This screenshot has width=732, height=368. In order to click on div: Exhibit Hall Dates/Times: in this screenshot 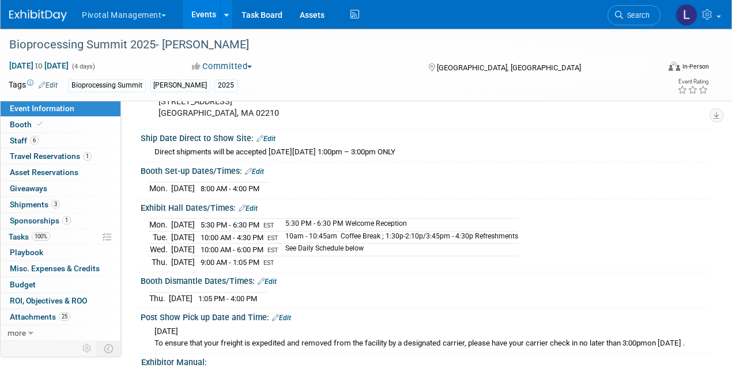, I will do `click(425, 207)`.